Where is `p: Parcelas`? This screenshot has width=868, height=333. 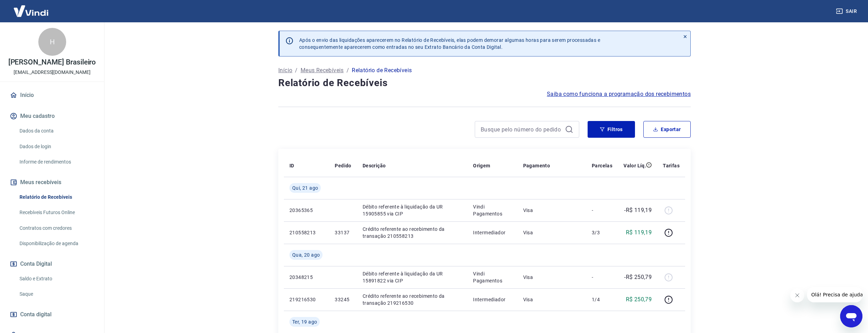 p: Parcelas is located at coordinates (602, 165).